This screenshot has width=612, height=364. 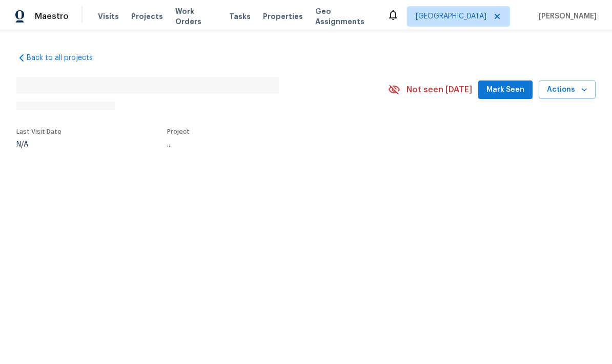 What do you see at coordinates (178, 132) in the screenshot?
I see `span: Project` at bounding box center [178, 132].